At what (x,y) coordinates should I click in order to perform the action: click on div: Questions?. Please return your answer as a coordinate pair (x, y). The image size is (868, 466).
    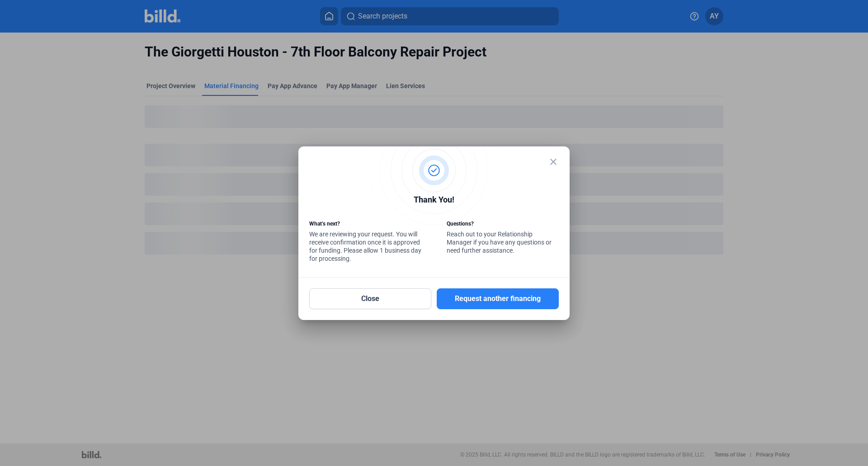
    Looking at the image, I should click on (503, 225).